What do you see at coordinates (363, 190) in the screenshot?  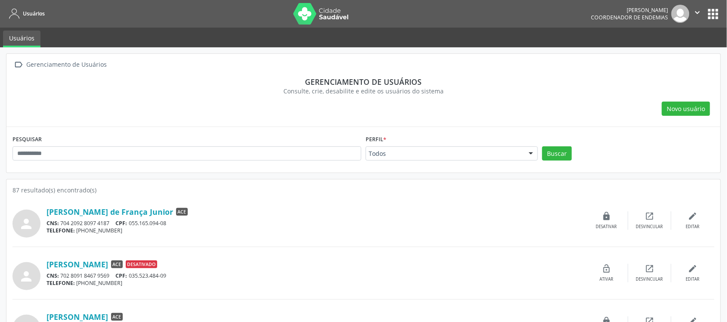 I see `div: 87 resultado(s) encontrado(s)` at bounding box center [363, 190].